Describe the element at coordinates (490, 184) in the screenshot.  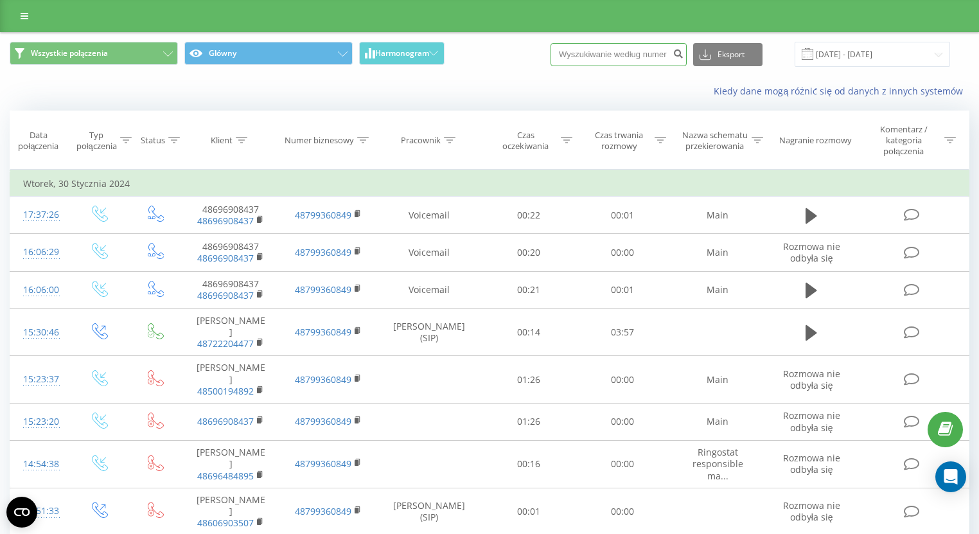
I see `td: Wtorek, 30 Stycznia 2024` at that location.